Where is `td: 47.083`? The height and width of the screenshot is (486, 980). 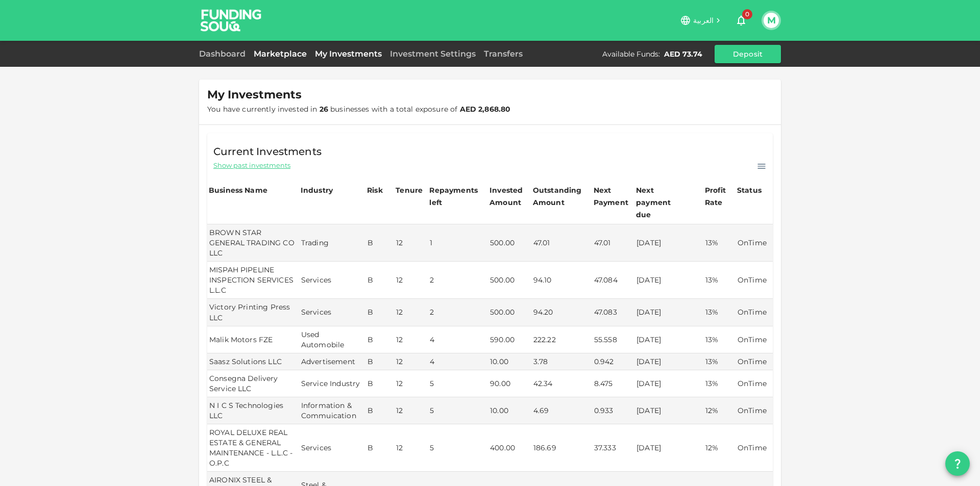
td: 47.083 is located at coordinates (613, 313).